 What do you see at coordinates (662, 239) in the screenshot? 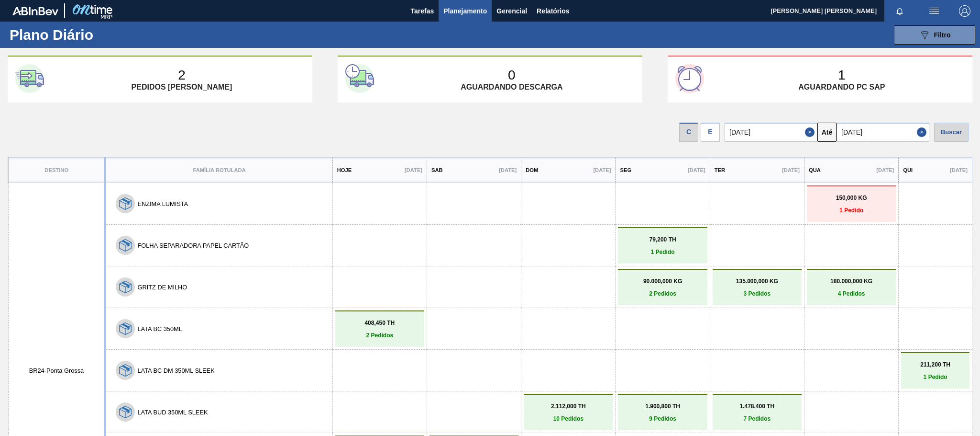
I see `p: 79,200 TH` at bounding box center [662, 239].